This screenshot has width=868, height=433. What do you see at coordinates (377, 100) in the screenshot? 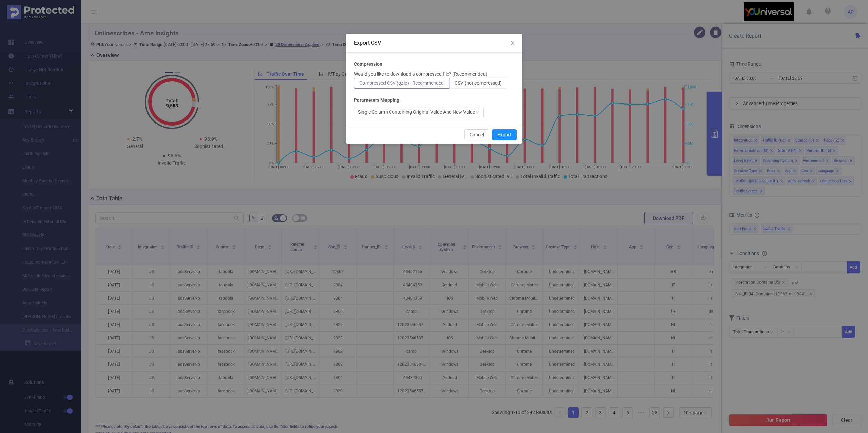
I see `b: Parameters Mapping` at bounding box center [377, 100].